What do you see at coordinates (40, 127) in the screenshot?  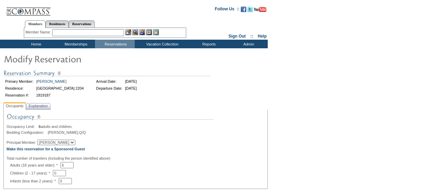 I see `span: 6` at bounding box center [40, 127].